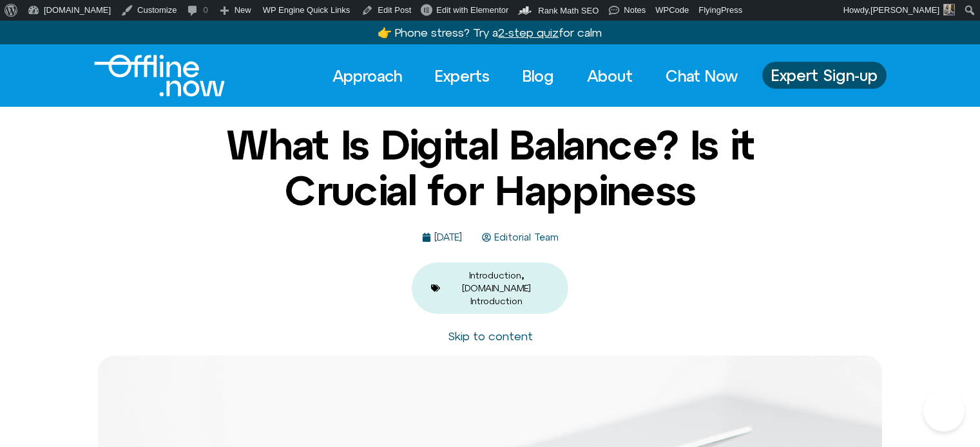  Describe the element at coordinates (528, 32) in the screenshot. I see `u: 2-step quiz` at that location.